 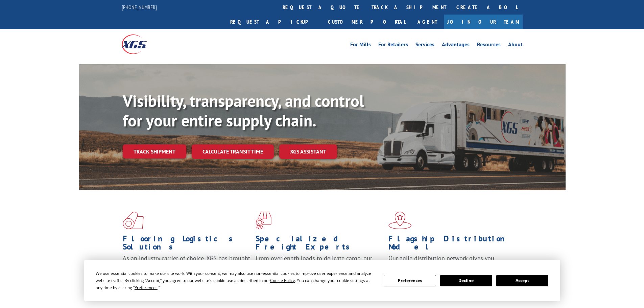 What do you see at coordinates (186, 266) in the screenshot?
I see `span: As an industry carrier of choice, XGS has brought innovation and dedication to flooring logistics...` at bounding box center [186, 266].